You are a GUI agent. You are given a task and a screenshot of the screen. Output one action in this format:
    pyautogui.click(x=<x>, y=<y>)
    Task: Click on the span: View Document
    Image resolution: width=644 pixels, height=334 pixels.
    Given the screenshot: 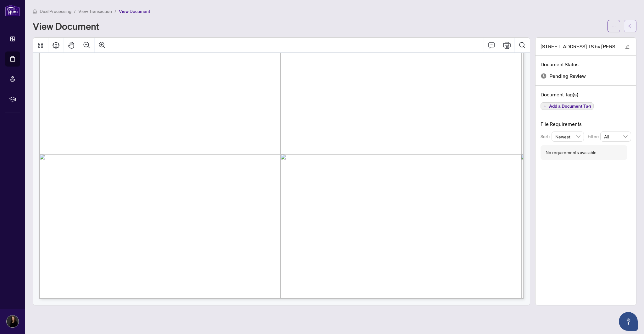 What is the action you would take?
    pyautogui.click(x=135, y=11)
    